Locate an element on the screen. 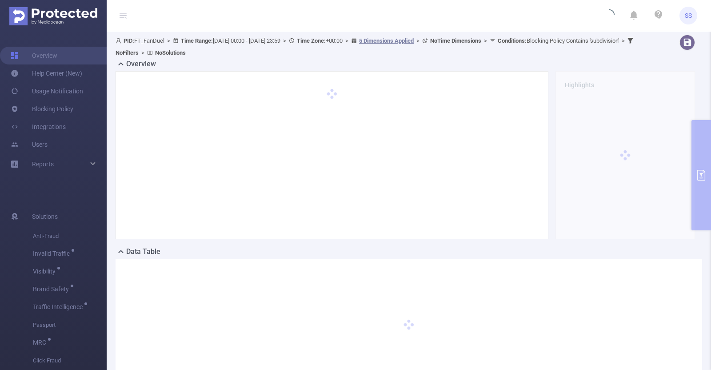 The width and height of the screenshot is (711, 370). b: PID: is located at coordinates (129, 40).